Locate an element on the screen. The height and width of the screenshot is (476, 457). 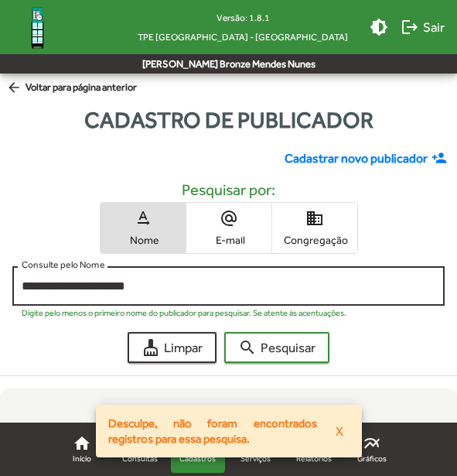
button: Sair is located at coordinates (423, 27).